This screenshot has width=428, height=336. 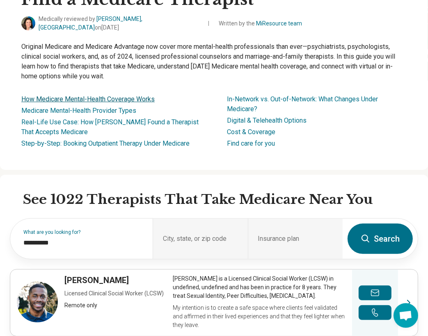 I want to click on a: Medicare Mental-Health Provider Types, so click(x=79, y=111).